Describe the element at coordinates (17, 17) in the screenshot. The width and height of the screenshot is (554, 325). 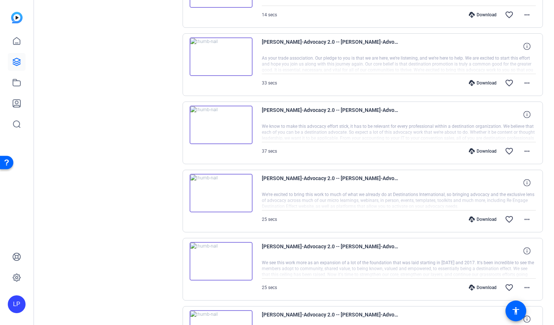
I see `img: blue-gradient.svg` at that location.